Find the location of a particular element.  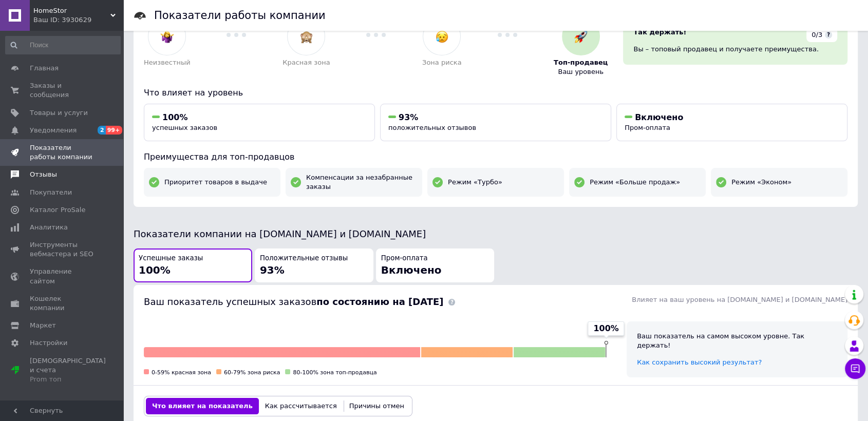

span: Компенсации за незабранные заказы is located at coordinates (361, 182).